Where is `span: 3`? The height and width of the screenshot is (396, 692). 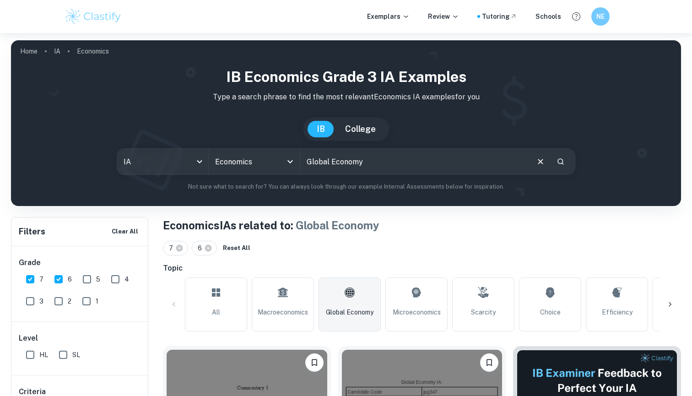
span: 3 is located at coordinates (41, 301).